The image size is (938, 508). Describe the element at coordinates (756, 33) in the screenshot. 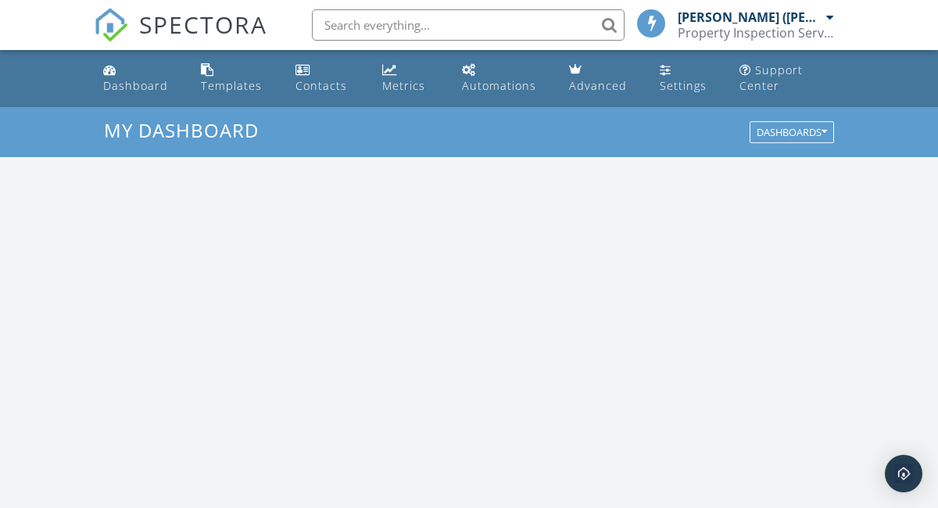

I see `div: Property Inspection Services, LLC` at that location.